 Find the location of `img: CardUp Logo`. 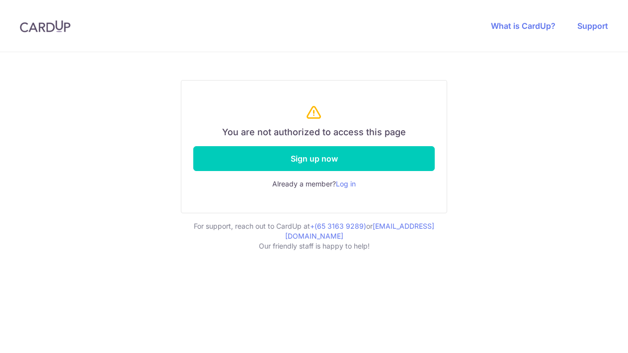

img: CardUp Logo is located at coordinates (45, 26).